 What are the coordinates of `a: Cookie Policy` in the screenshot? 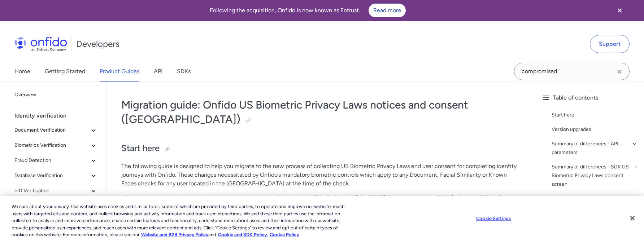 It's located at (284, 234).